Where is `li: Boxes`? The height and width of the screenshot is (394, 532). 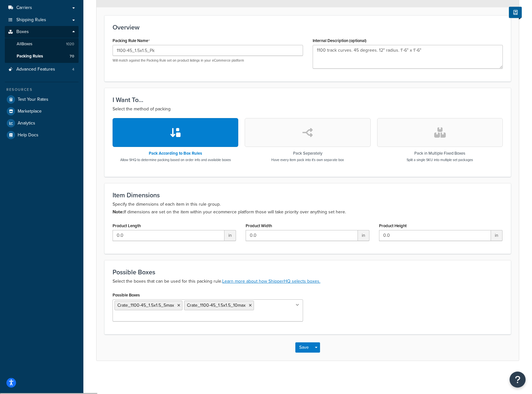 li: Boxes is located at coordinates (42, 44).